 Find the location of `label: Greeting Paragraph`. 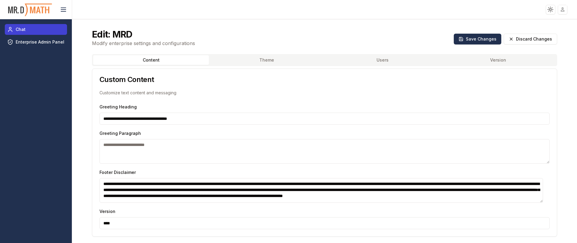

label: Greeting Paragraph is located at coordinates (120, 133).